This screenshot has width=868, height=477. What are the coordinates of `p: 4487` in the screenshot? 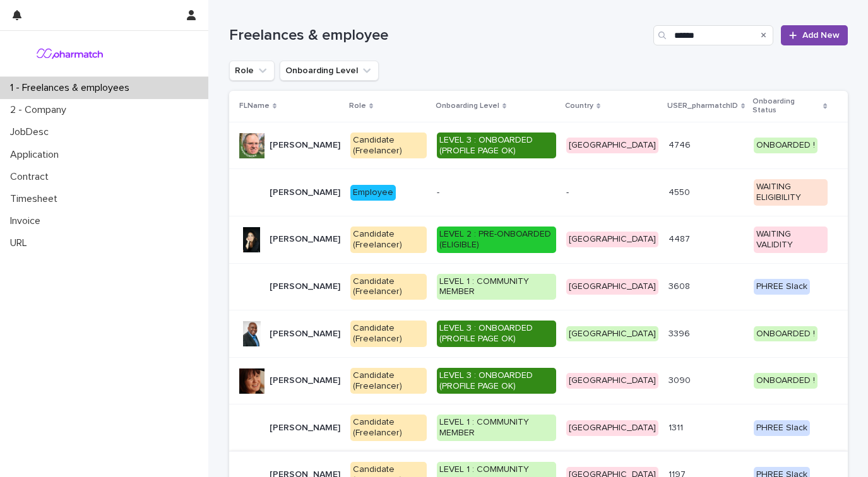 It's located at (680, 238).